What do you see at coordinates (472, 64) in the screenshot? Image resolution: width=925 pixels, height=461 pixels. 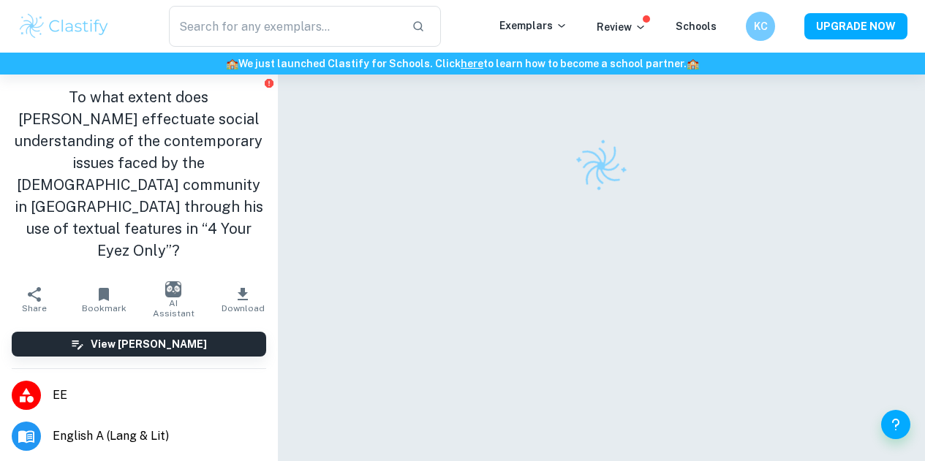 I see `a: here` at bounding box center [472, 64].